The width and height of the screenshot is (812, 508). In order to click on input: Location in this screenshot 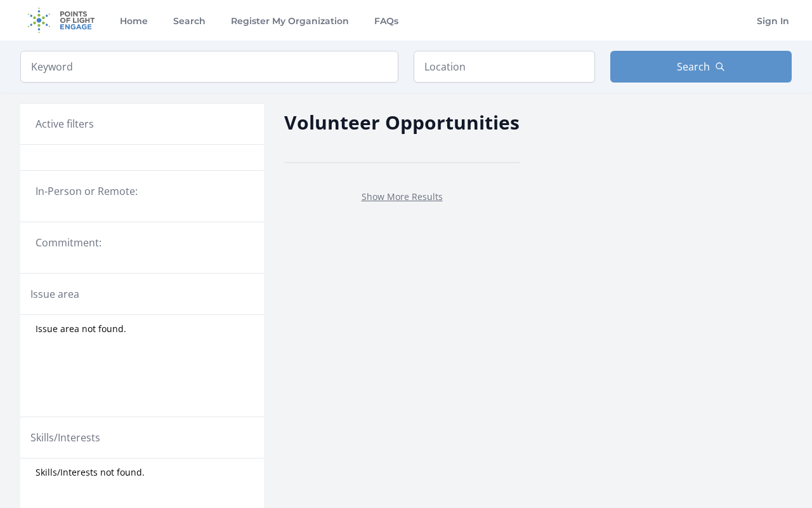, I will do `click(505, 67)`.